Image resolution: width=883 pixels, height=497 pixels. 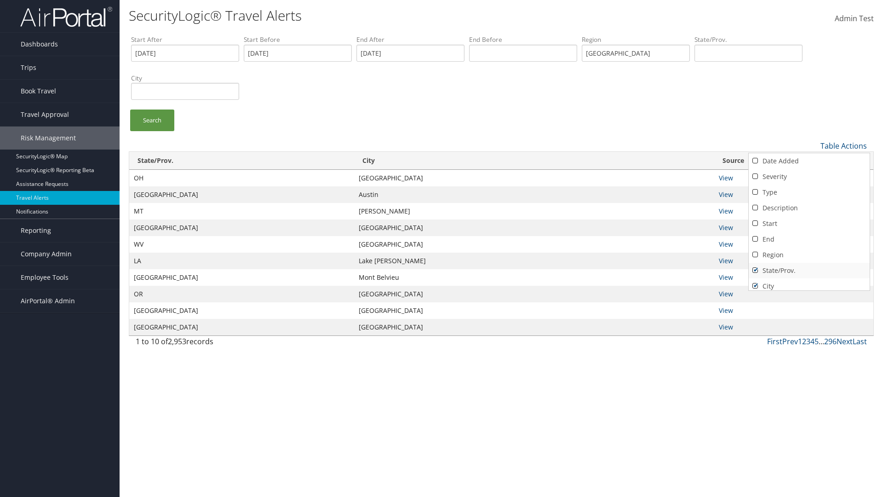 What do you see at coordinates (809, 192) in the screenshot?
I see `a: Type` at bounding box center [809, 192].